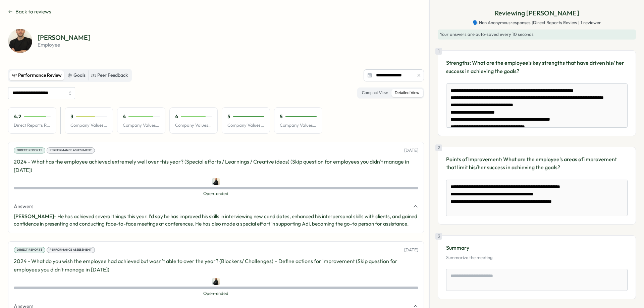 Image resolution: width=644 pixels, height=308 pixels. What do you see at coordinates (20, 41) in the screenshot?
I see `img: Lior Avitan` at bounding box center [20, 41].